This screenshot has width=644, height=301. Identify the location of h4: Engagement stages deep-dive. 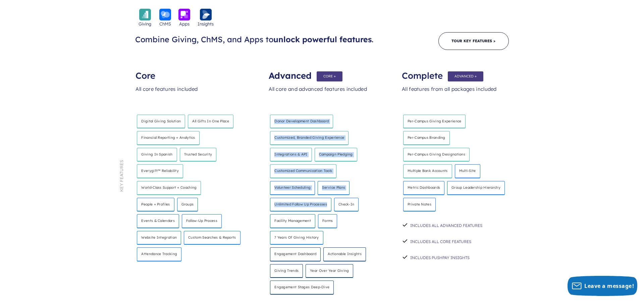
(302, 288).